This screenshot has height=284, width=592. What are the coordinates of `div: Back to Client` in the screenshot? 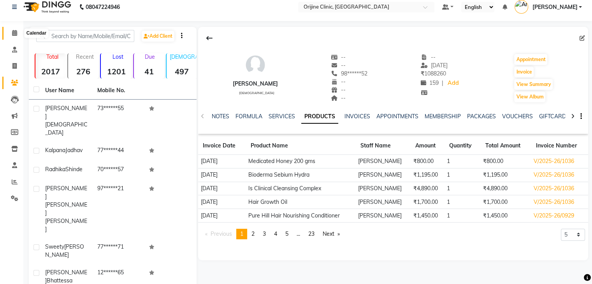 It's located at (209, 38).